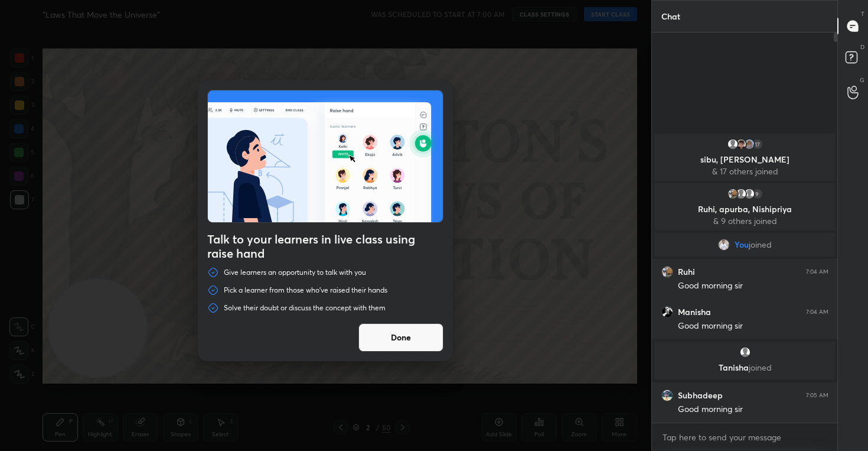 The width and height of the screenshot is (868, 451). I want to click on p: & 9 others joined, so click(744, 221).